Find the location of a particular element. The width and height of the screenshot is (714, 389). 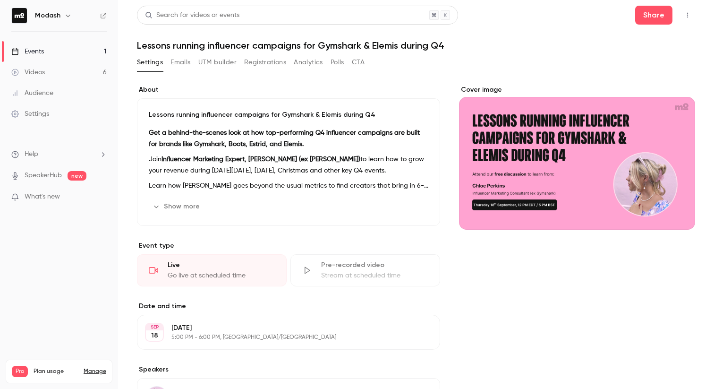

h6: Modash is located at coordinates (48, 16).